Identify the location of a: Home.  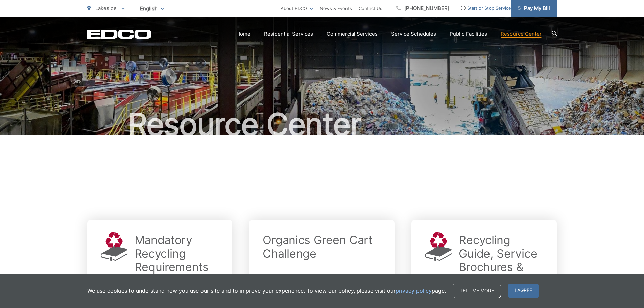
(243, 34).